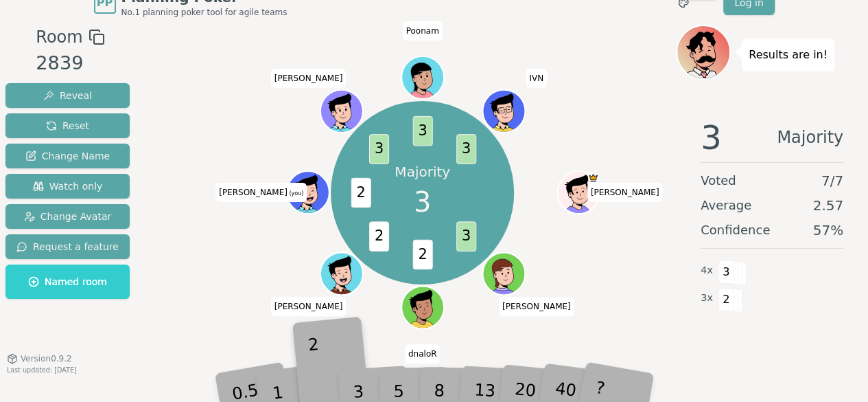  What do you see at coordinates (68, 281) in the screenshot?
I see `button: Named room` at bounding box center [68, 281].